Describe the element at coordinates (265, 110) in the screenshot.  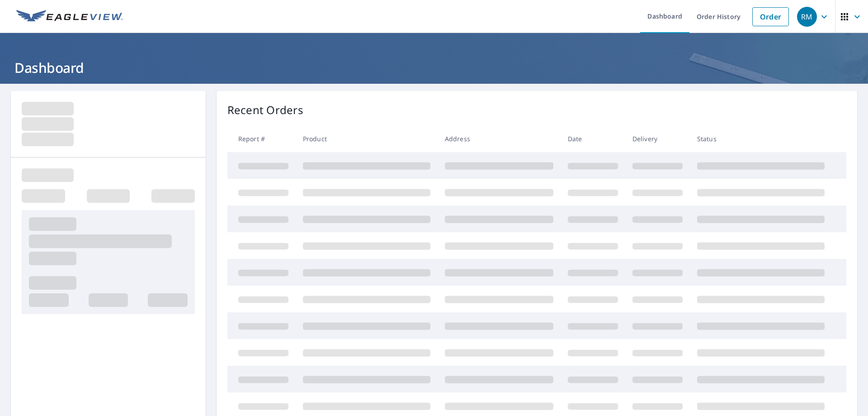
I see `p: Recent Orders` at that location.